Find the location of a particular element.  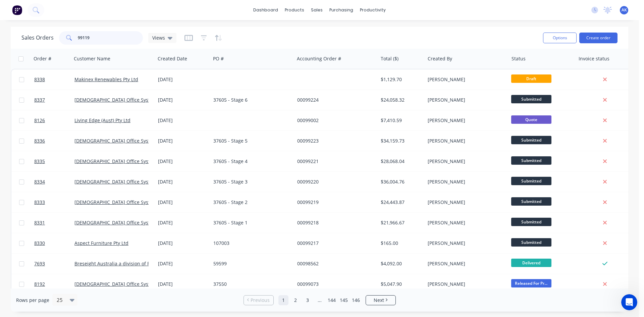

a: Page 146 is located at coordinates (356, 300).